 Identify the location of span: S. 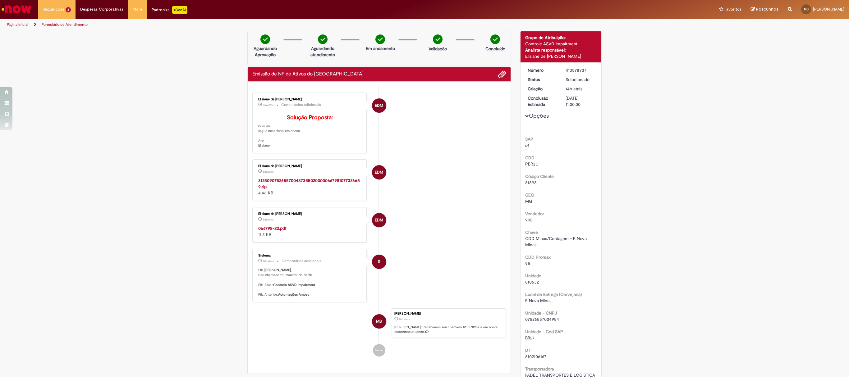
(379, 262).